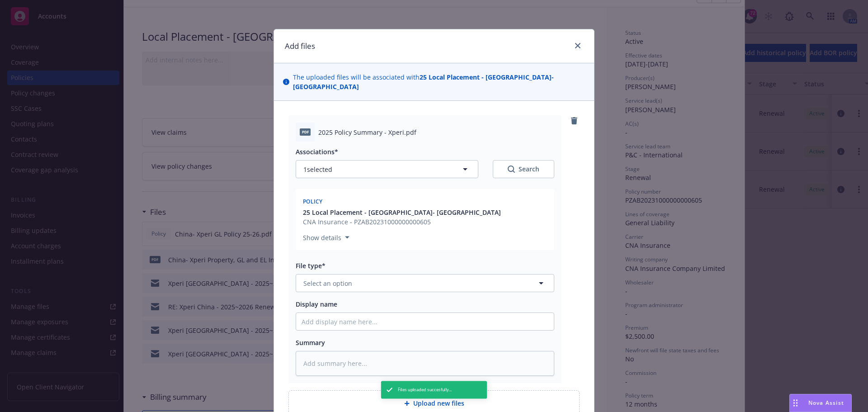 The width and height of the screenshot is (868, 412). I want to click on span: Files uploaded succesfully..., so click(425, 390).